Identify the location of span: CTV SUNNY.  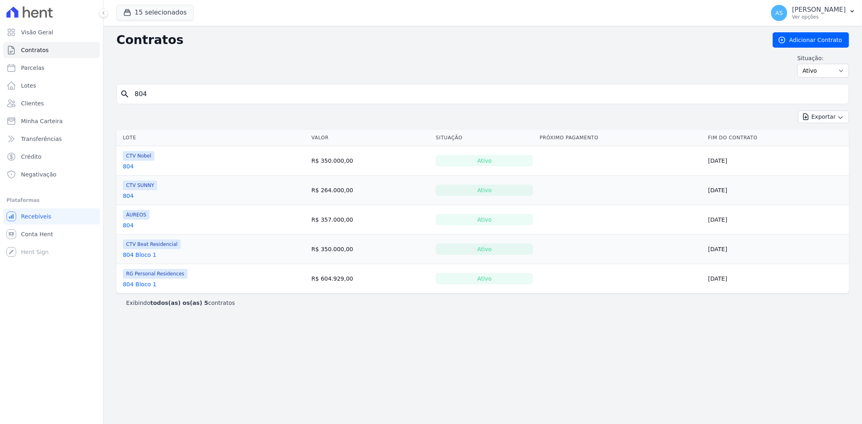
(140, 186).